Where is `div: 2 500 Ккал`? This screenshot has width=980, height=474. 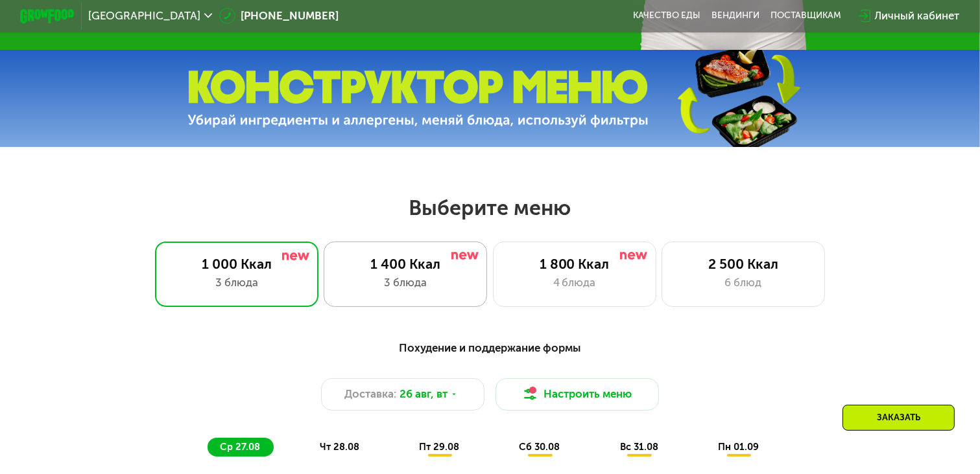 div: 2 500 Ккал is located at coordinates (743, 264).